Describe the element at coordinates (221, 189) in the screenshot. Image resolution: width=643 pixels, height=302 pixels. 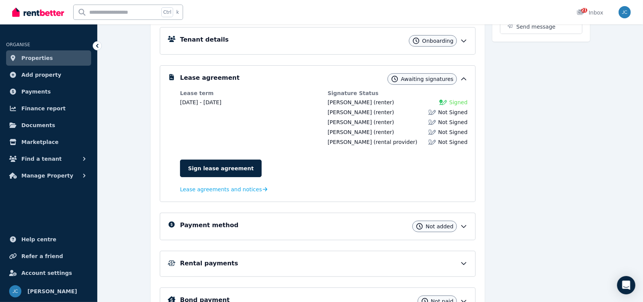
I see `span: Lease agreements and notices` at that location.